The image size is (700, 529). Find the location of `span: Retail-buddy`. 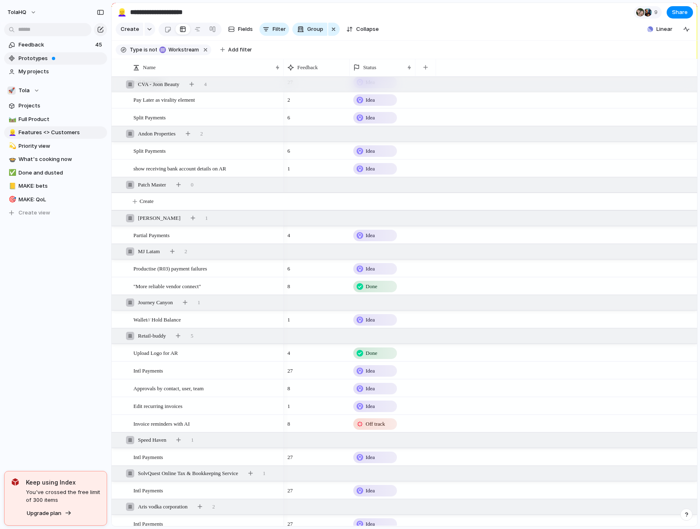

span: Retail-buddy is located at coordinates (152, 336).